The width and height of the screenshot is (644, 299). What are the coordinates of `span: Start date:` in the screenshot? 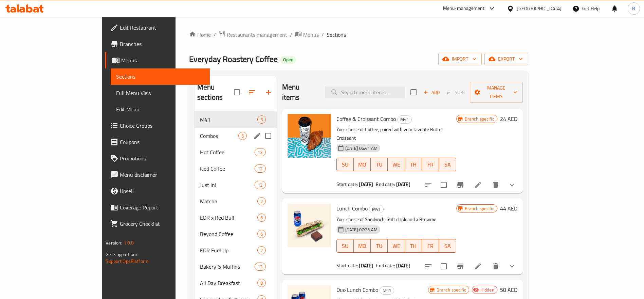 It's located at (347, 184).